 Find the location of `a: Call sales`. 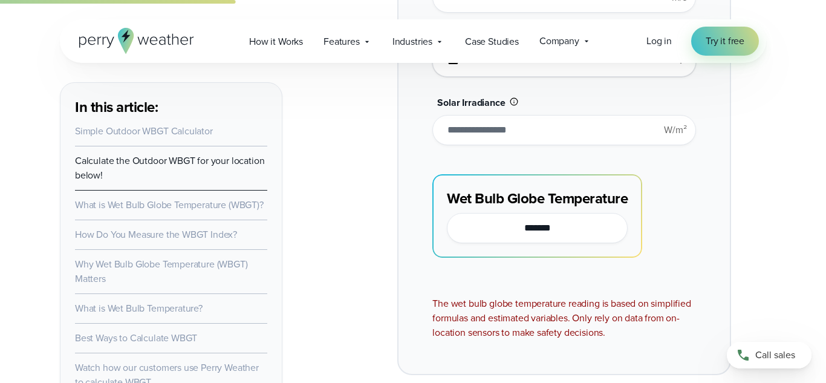

a: Call sales is located at coordinates (769, 355).